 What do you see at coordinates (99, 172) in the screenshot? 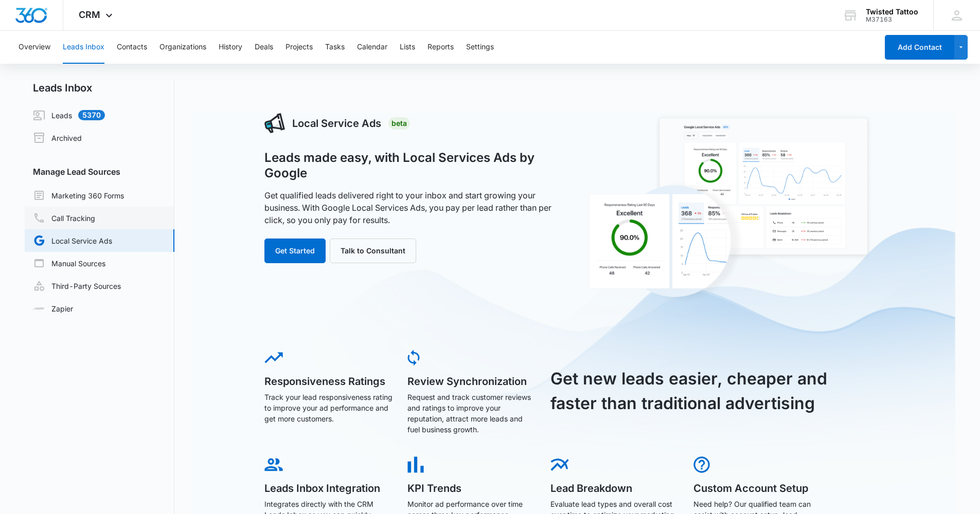
I see `h3: Manage Lead Sources` at bounding box center [99, 172].